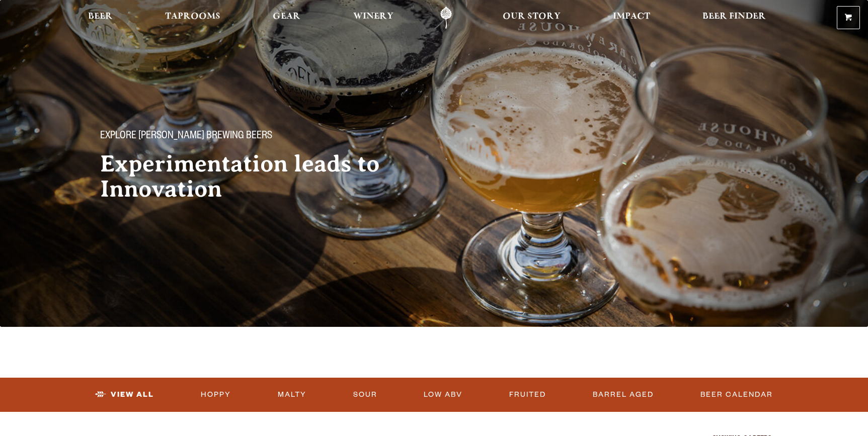 This screenshot has height=436, width=868. Describe the element at coordinates (216, 395) in the screenshot. I see `a: Hoppy` at that location.